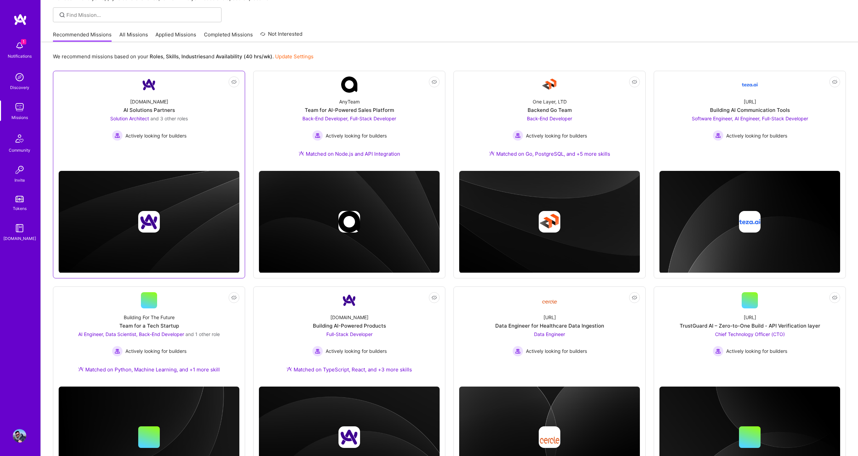  Describe the element at coordinates (20, 436) in the screenshot. I see `img: User Avatar` at that location.